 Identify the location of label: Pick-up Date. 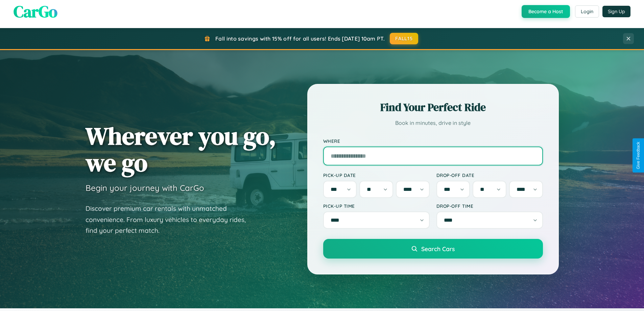
(376, 175).